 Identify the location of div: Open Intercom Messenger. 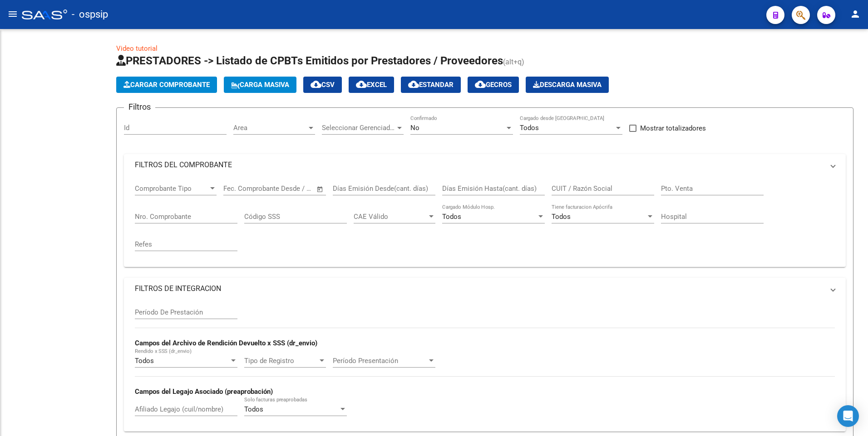
(848, 416).